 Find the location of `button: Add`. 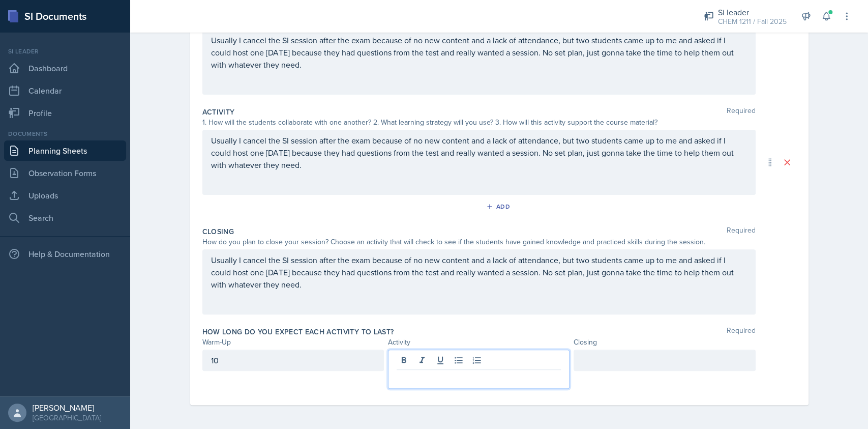

button: Add is located at coordinates (498, 207).